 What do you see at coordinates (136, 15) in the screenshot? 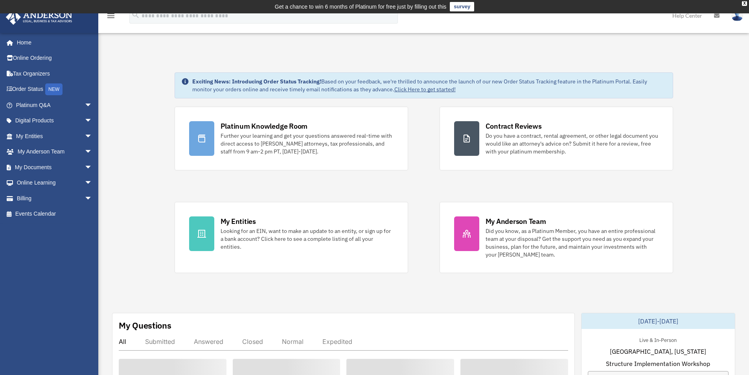
I see `i: search` at bounding box center [136, 15].